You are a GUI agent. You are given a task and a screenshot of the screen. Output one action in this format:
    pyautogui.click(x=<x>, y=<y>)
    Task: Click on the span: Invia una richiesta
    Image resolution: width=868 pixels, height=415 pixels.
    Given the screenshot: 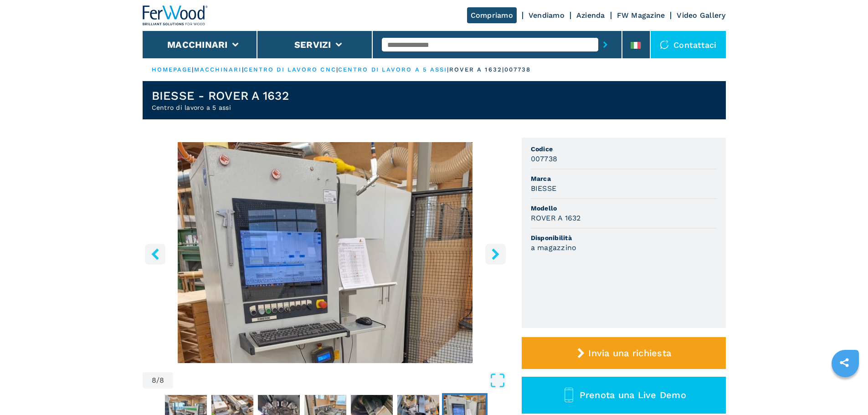 What is the action you would take?
    pyautogui.click(x=630, y=353)
    